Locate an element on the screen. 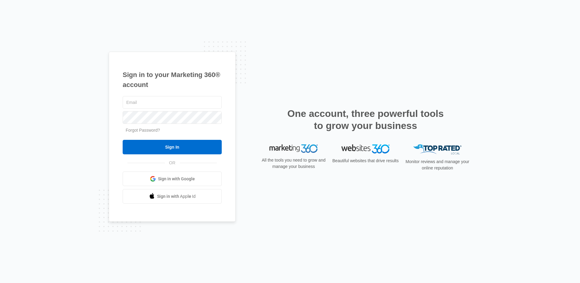  h1: Sign in to your Marketing 360® account is located at coordinates (172, 80).